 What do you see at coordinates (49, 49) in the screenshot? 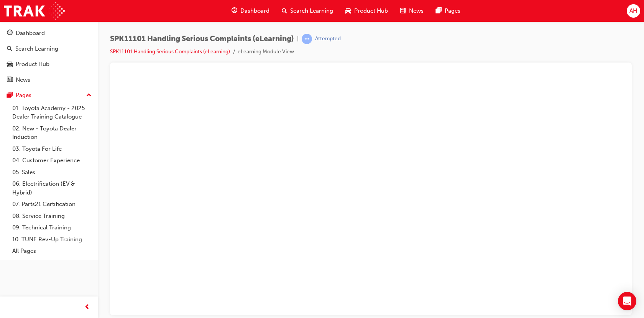
I see `a: Search Learning` at bounding box center [49, 49].